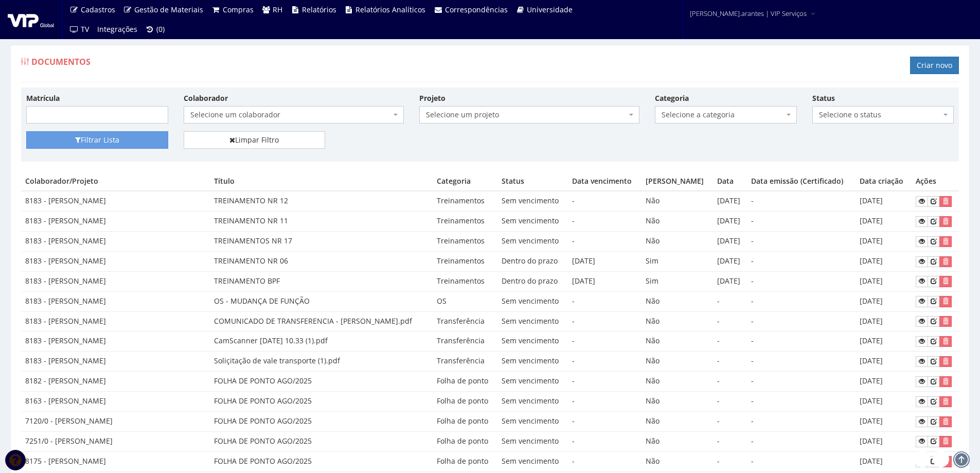 The image size is (980, 473). Describe the element at coordinates (464, 321) in the screenshot. I see `td: Transferência` at that location.